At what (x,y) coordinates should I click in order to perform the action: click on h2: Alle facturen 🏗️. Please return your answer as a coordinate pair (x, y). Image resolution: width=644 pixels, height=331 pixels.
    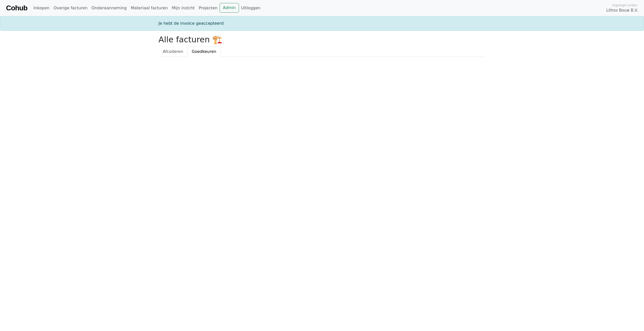
    Looking at the image, I should click on (322, 40).